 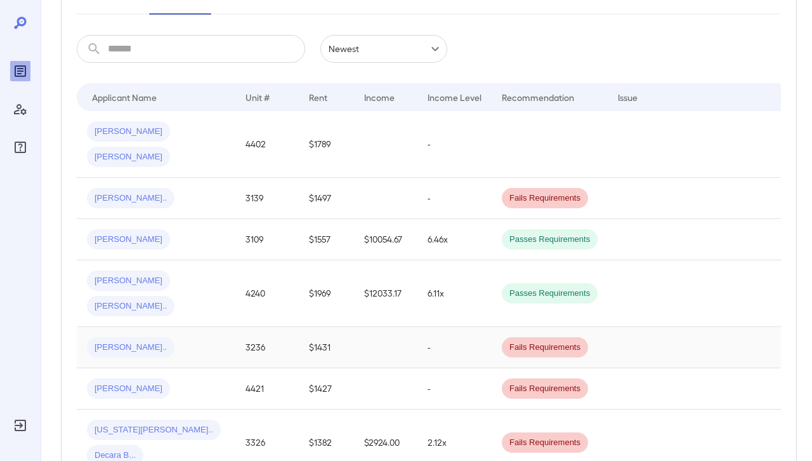 What do you see at coordinates (628, 97) in the screenshot?
I see `div: Issue` at bounding box center [628, 97].